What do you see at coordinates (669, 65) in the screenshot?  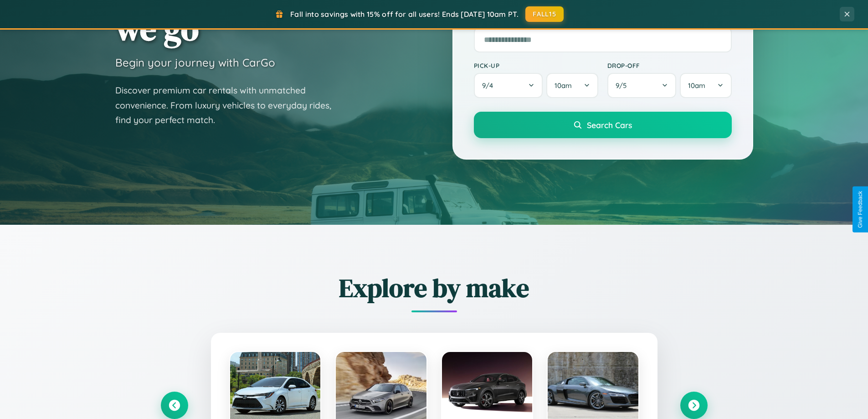 I see `label: Drop-off` at bounding box center [669, 65].